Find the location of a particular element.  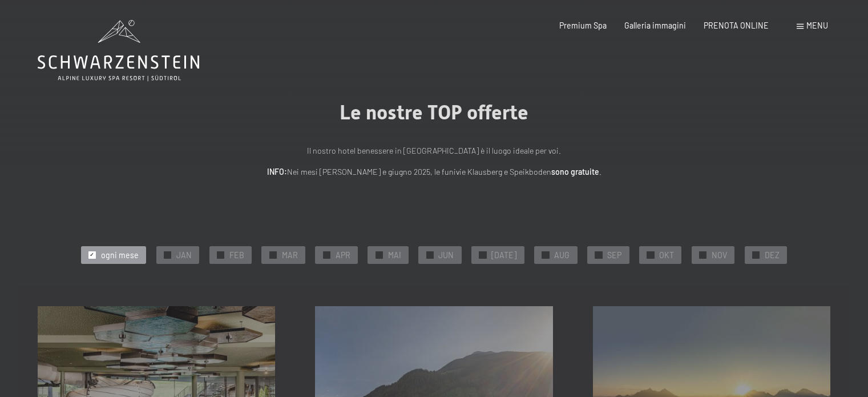

span: PRENOTA ONLINE is located at coordinates (737, 25).